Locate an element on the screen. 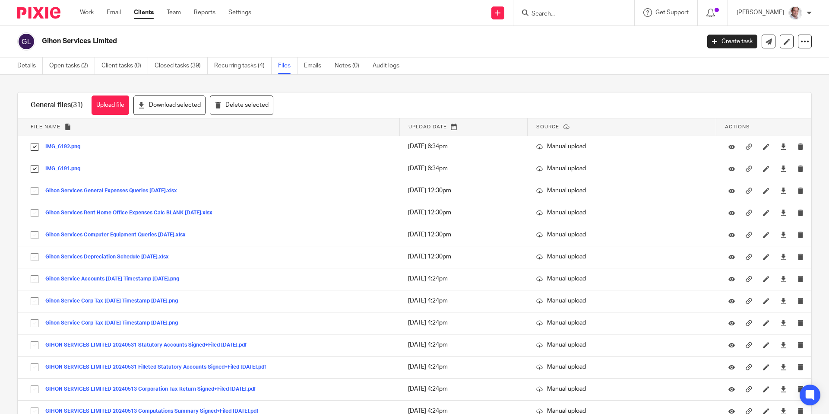  button: Delete selected is located at coordinates (241, 105).